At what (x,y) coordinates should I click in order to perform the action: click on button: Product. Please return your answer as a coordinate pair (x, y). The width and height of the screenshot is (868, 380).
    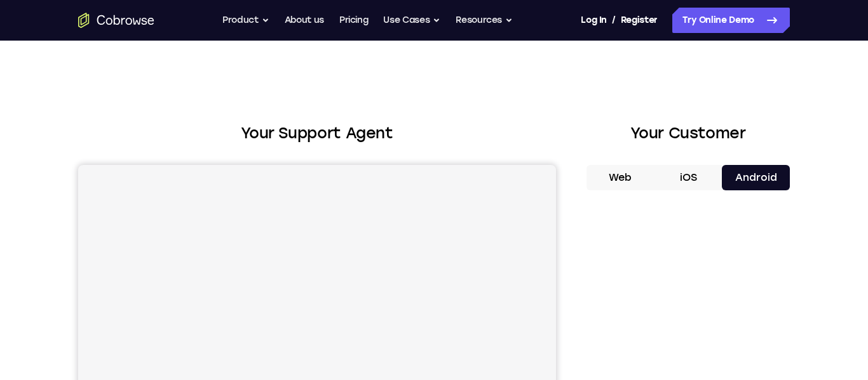
    Looking at the image, I should click on (246, 20).